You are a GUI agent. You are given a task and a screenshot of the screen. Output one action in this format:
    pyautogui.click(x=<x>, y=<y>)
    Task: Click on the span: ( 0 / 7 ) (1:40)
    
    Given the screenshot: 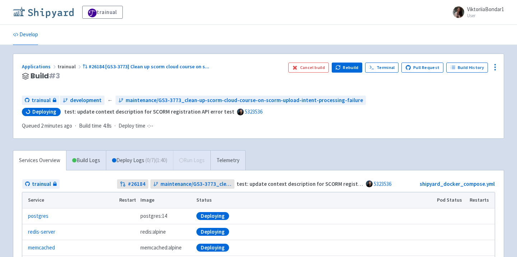 What is the action you would take?
    pyautogui.click(x=156, y=160)
    